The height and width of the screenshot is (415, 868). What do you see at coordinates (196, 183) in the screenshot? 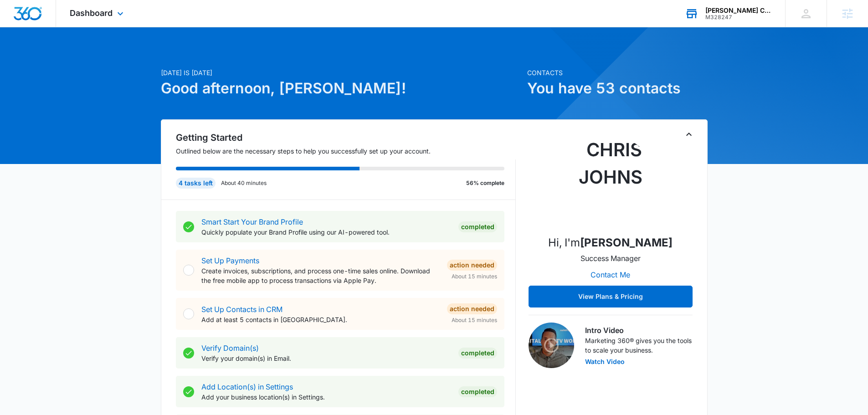
I see `div: 4 tasks left` at bounding box center [196, 183].